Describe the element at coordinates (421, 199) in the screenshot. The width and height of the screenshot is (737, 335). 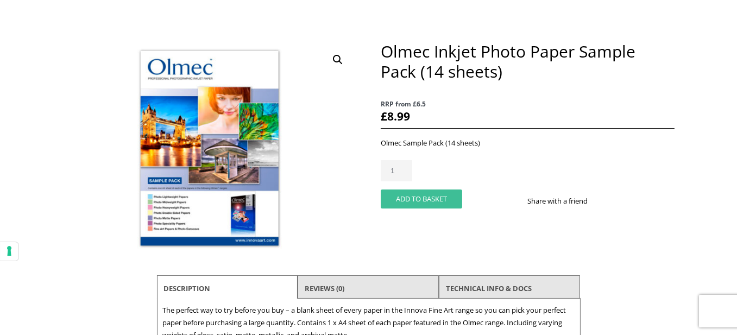
I see `button: Add to basket` at that location.